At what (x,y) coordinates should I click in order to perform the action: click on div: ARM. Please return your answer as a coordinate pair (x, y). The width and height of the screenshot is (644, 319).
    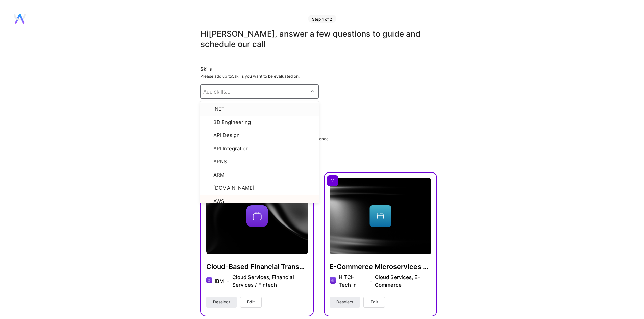
    Looking at the image, I should click on (260, 175).